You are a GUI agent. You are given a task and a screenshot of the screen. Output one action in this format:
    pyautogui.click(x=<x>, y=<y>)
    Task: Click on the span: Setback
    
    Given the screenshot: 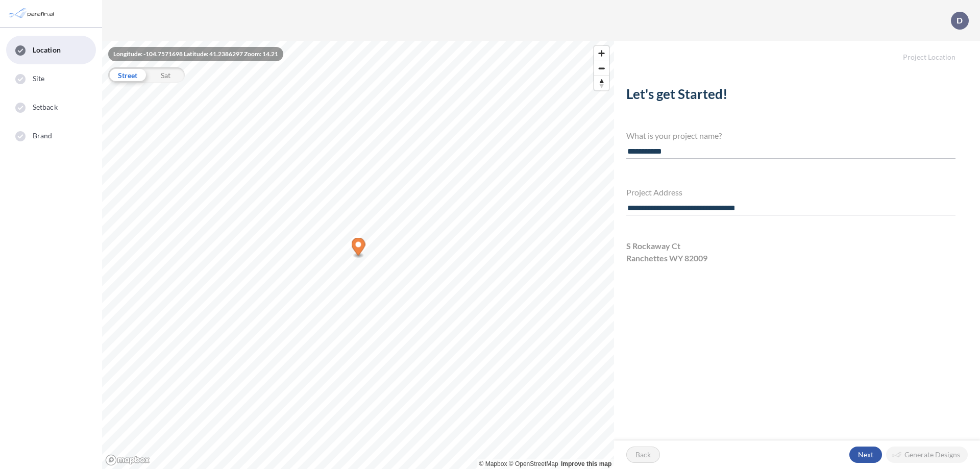 What is the action you would take?
    pyautogui.click(x=45, y=107)
    